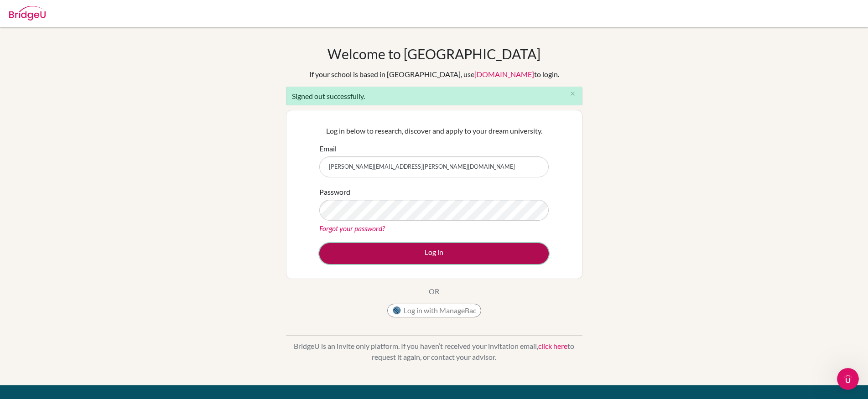 This screenshot has width=868, height=399. What do you see at coordinates (434, 311) in the screenshot?
I see `button: Log in with ManageBac` at bounding box center [434, 311].